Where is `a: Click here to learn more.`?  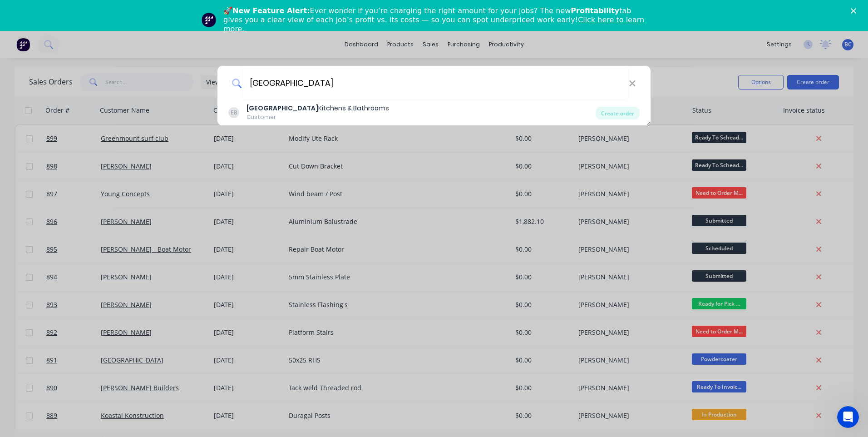
a: Click here to learn more. is located at coordinates (434, 24).